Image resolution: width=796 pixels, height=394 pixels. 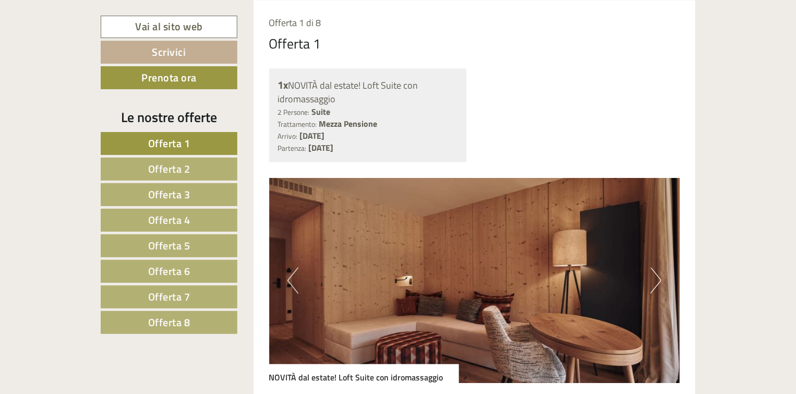 What do you see at coordinates (348, 124) in the screenshot?
I see `b: Mezza Pensione` at bounding box center [348, 124].